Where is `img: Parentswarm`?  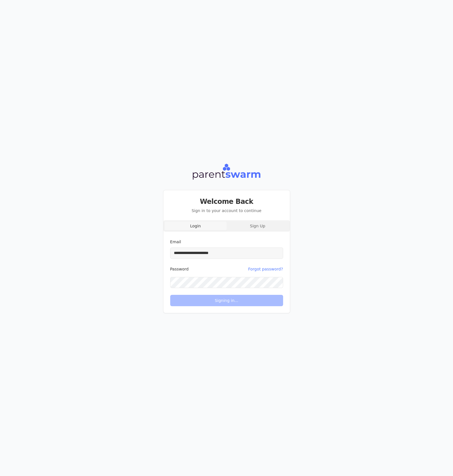 img: Parentswarm is located at coordinates (226, 172).